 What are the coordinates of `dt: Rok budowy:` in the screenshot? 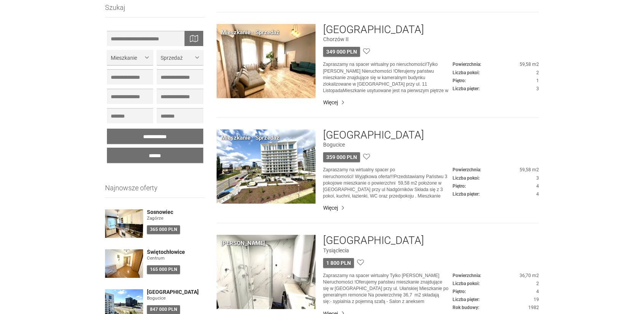 It's located at (466, 307).